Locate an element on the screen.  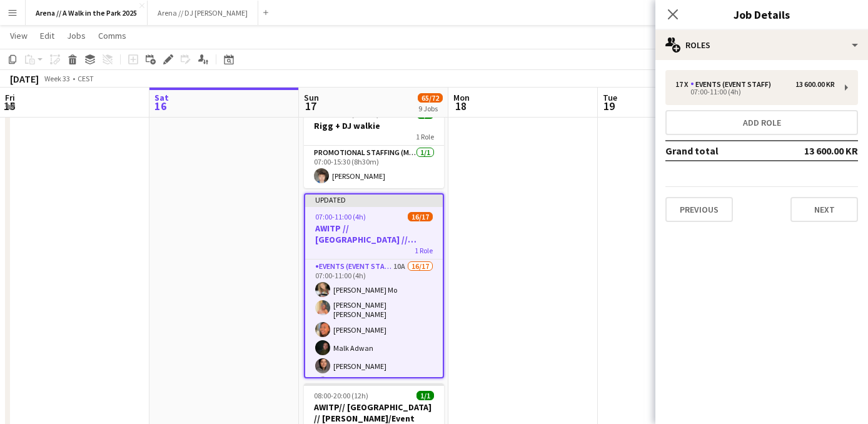
span: 17 is located at coordinates (310, 106).